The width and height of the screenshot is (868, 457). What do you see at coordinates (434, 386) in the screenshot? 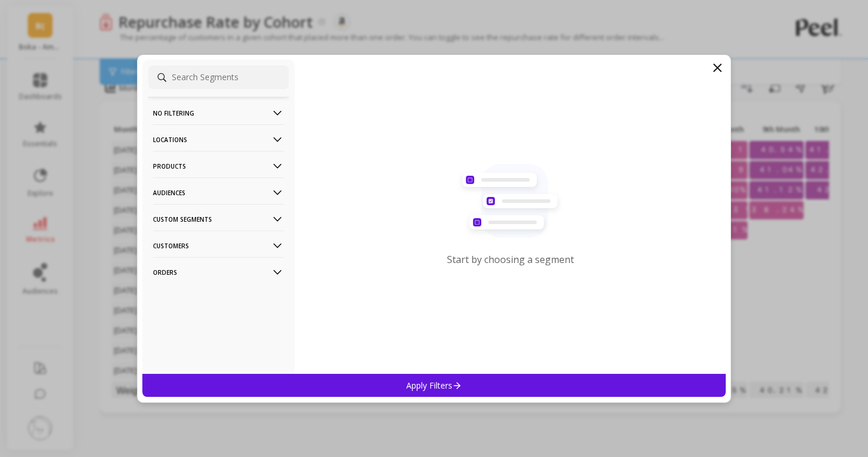
I see `p: Apply Filters` at bounding box center [434, 386].